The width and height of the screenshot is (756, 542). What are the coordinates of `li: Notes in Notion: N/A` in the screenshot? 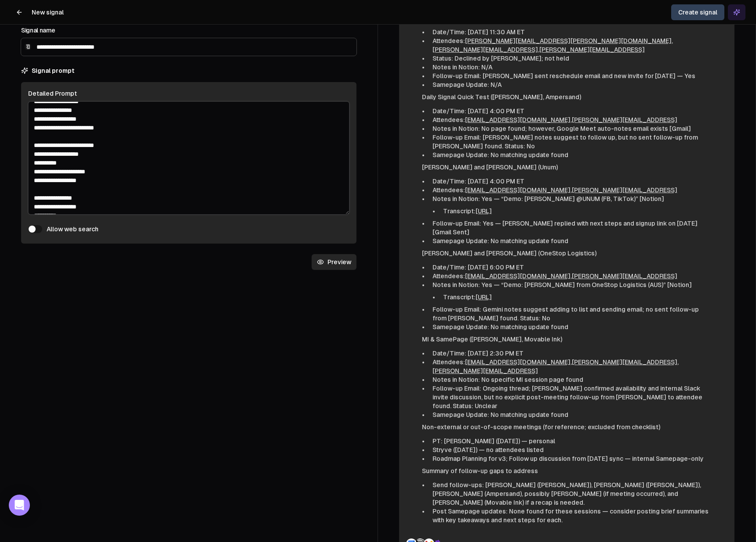 It's located at (570, 67).